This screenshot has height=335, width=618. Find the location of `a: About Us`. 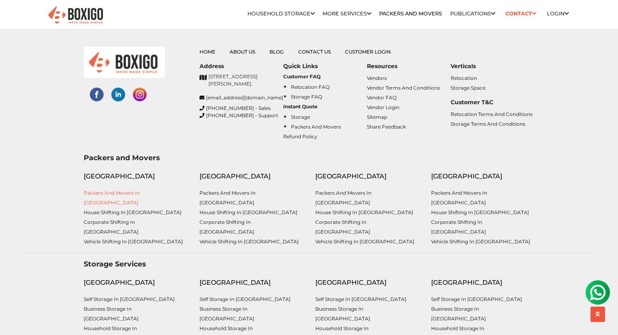

a: About Us is located at coordinates (242, 52).